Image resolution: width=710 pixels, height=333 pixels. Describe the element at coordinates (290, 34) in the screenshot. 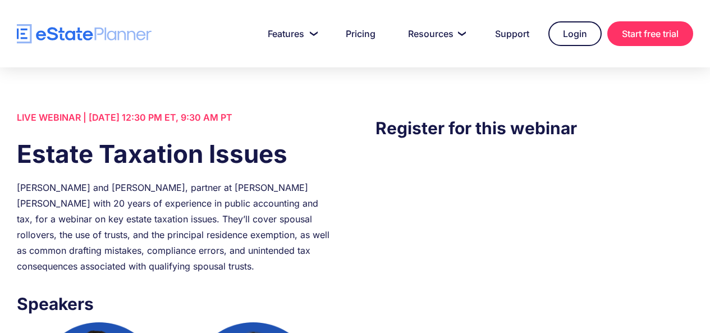

I see `a: Features` at that location.